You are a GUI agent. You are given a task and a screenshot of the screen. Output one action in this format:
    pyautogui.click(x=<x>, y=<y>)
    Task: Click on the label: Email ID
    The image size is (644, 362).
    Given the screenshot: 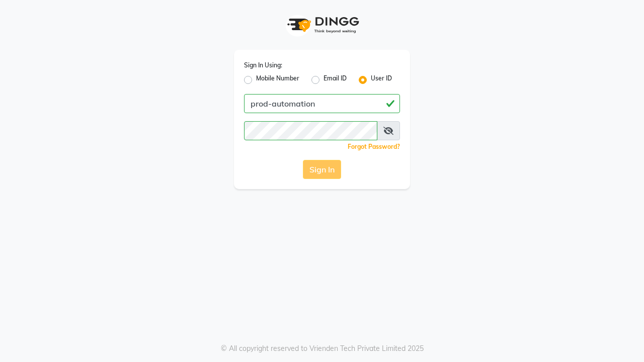 What is the action you would take?
    pyautogui.click(x=335, y=80)
    